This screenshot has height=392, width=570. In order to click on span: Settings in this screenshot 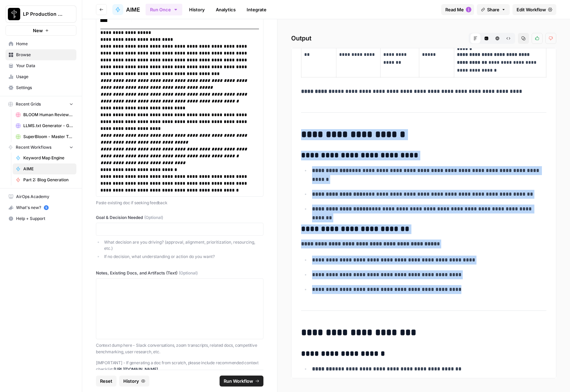, I will do `click(45, 88)`.